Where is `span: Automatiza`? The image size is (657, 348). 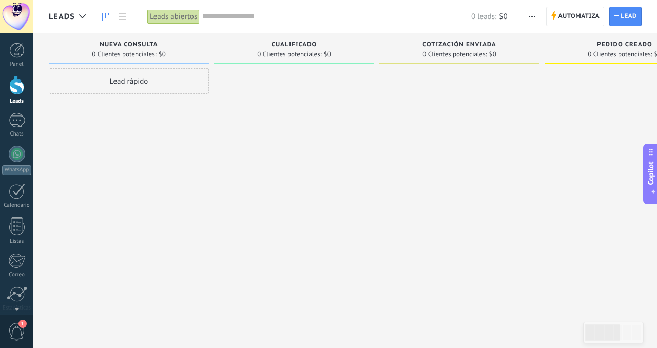
span: Automatiza is located at coordinates (579, 16).